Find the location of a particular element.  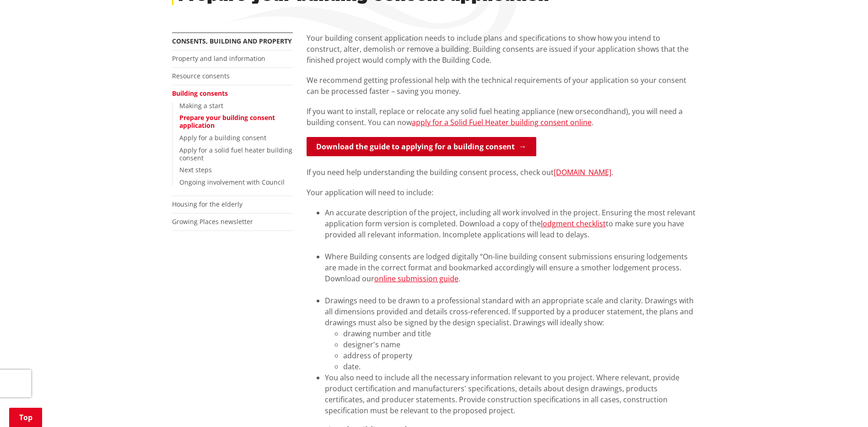

a: apply for a Solid Fuel Heater building consent online is located at coordinates (502, 122).